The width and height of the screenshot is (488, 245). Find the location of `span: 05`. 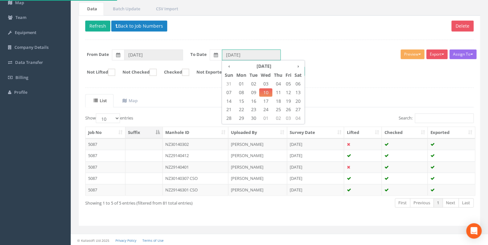

span: 05 is located at coordinates (288, 84).